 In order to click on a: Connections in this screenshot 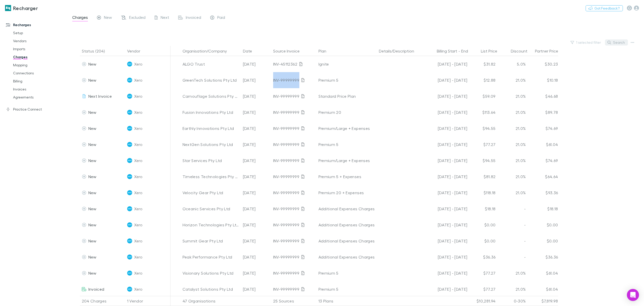, I will do `click(39, 73)`.